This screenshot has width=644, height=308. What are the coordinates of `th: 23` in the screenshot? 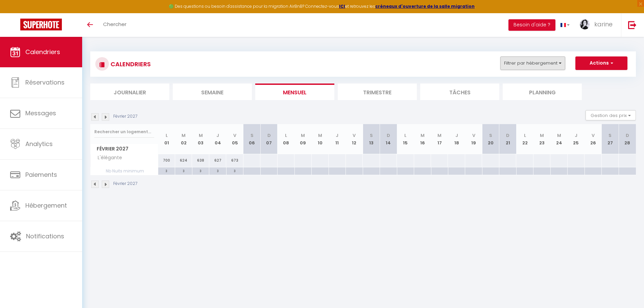 It's located at (542, 139).